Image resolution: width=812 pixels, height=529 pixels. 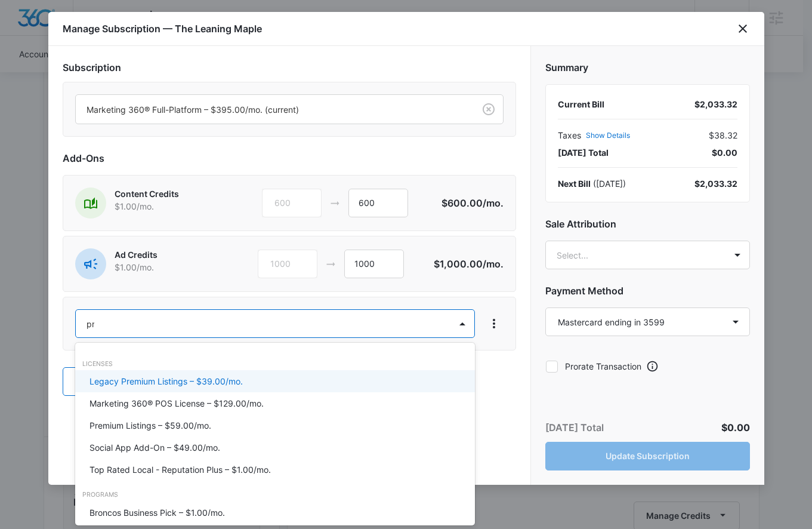 I want to click on img: tab_domain_overview_orange.svg, so click(x=37, y=74).